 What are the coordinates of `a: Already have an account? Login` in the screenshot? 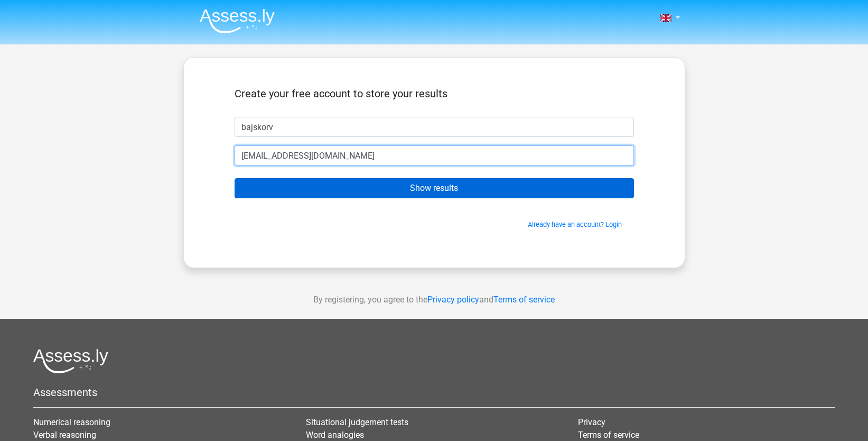 It's located at (575, 224).